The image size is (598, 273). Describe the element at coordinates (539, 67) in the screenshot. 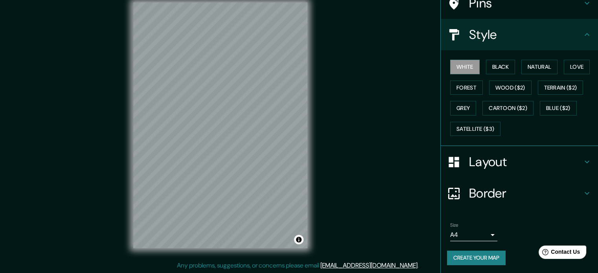

I see `button: Natural` at that location.